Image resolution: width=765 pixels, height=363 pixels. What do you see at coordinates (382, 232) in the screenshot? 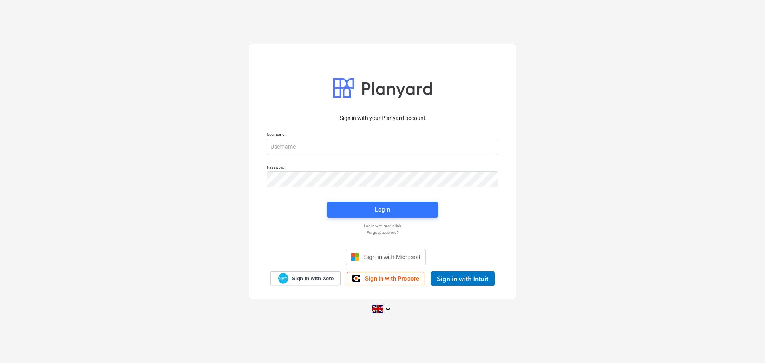
I see `p: Forgot password?` at bounding box center [382, 232].